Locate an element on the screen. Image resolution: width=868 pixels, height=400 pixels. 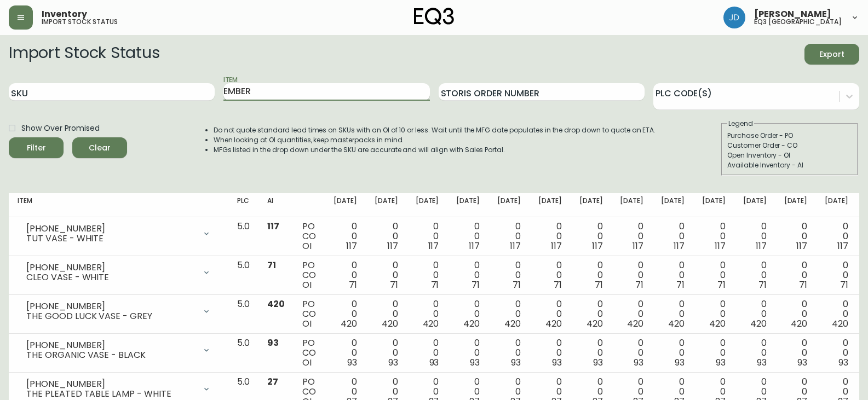
div: Filter is located at coordinates (36, 147).